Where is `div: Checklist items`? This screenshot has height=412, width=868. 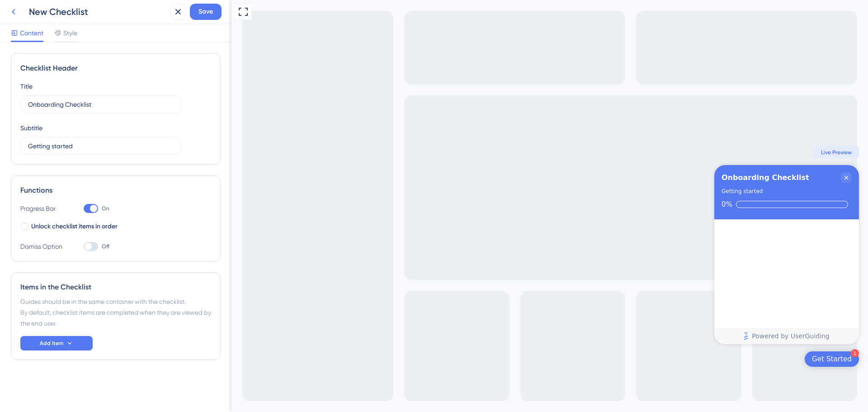
div: Checklist items is located at coordinates (555, 273).